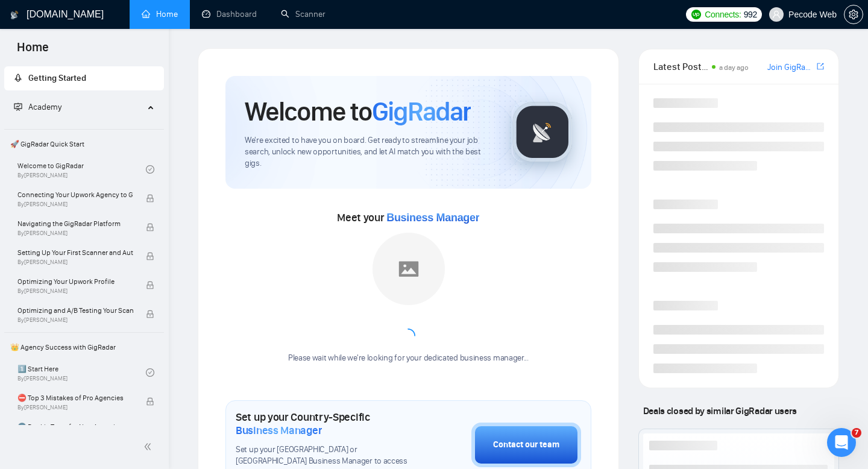 The width and height of the screenshot is (868, 469). Describe the element at coordinates (18, 78) in the screenshot. I see `span: rocket` at that location.